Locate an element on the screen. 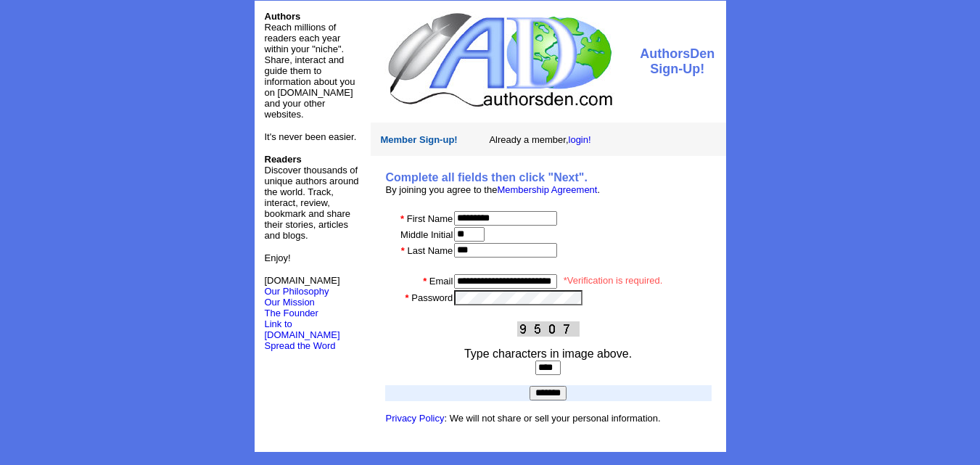 Image resolution: width=980 pixels, height=465 pixels. a: Our Philosophy is located at coordinates (297, 291).